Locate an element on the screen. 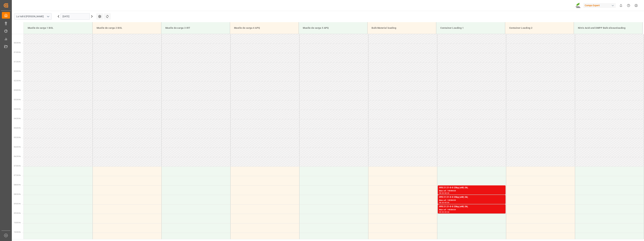 This screenshot has width=644, height=241. button: Compo Expert is located at coordinates (600, 5).